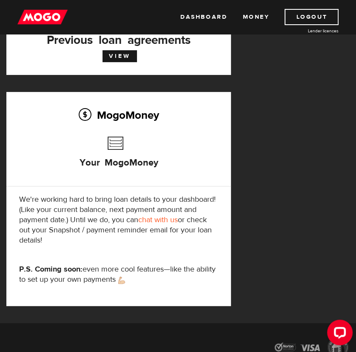  I want to click on a: Lender licences, so click(307, 31).